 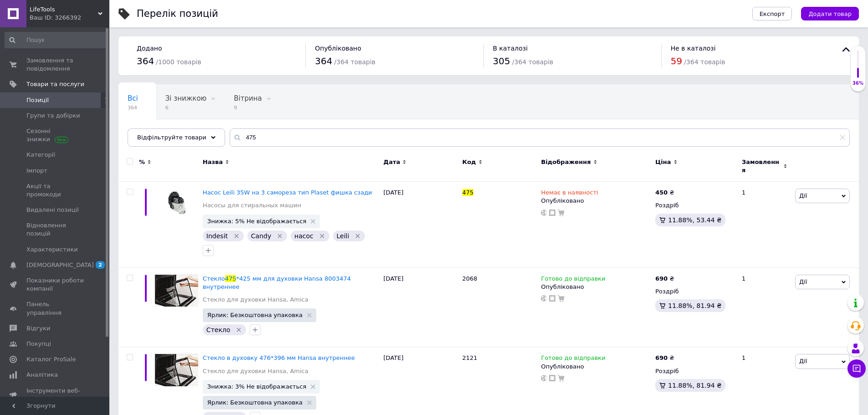 I want to click on div: Ваш ID: 3266392, so click(x=69, y=18).